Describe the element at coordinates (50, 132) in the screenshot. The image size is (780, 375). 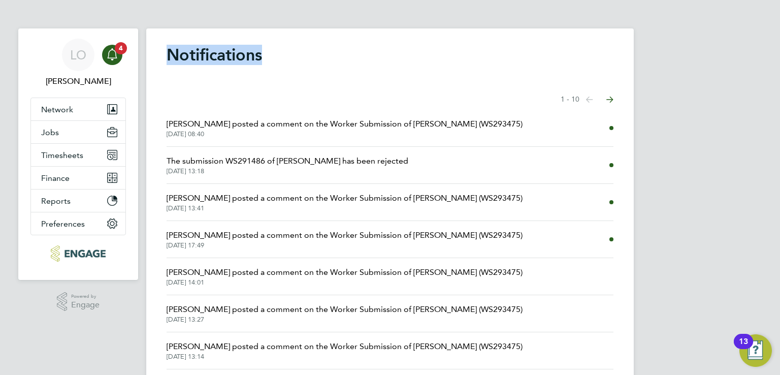
I see `span: Jobs` at that location.